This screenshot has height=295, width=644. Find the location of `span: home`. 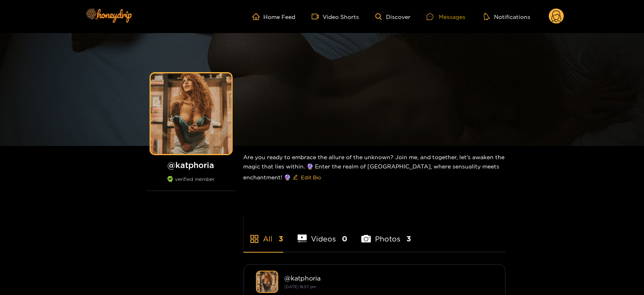

span: home is located at coordinates (258, 17).